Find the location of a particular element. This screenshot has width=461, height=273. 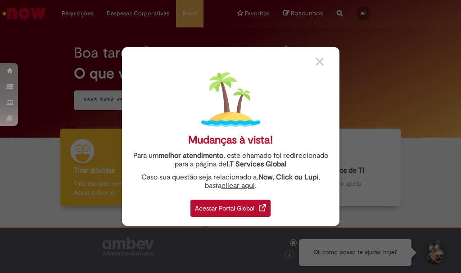

strong: melhor atendimento is located at coordinates (191, 156).